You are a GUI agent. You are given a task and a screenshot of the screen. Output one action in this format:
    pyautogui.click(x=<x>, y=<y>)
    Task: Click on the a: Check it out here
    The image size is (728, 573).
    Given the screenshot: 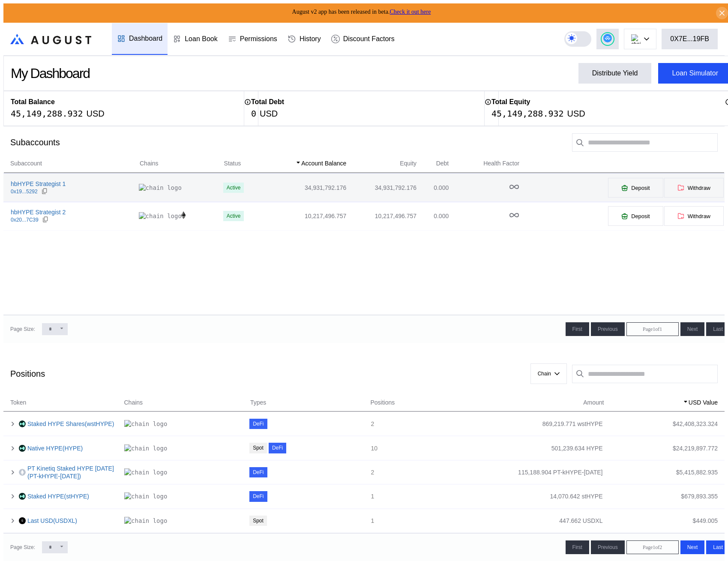 What is the action you would take?
    pyautogui.click(x=410, y=12)
    